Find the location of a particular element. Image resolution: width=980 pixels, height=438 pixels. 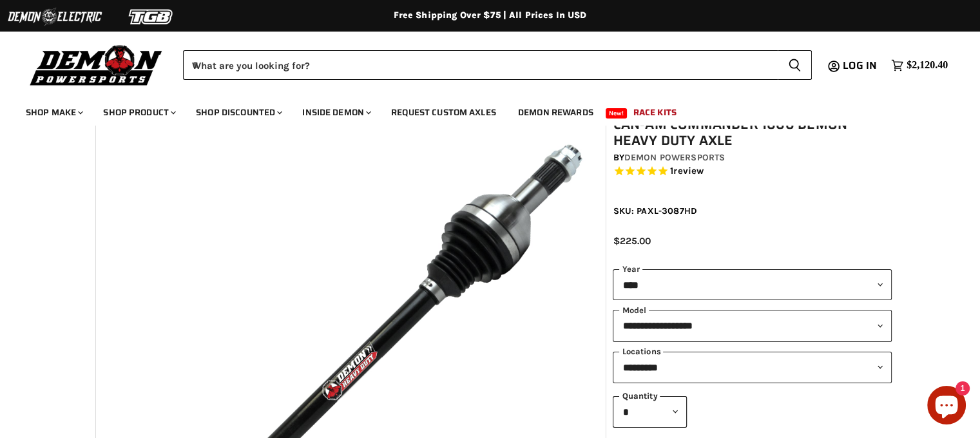

input: When autocomplete results are available use up and down arrows to review and enter to select is located at coordinates (480, 65).